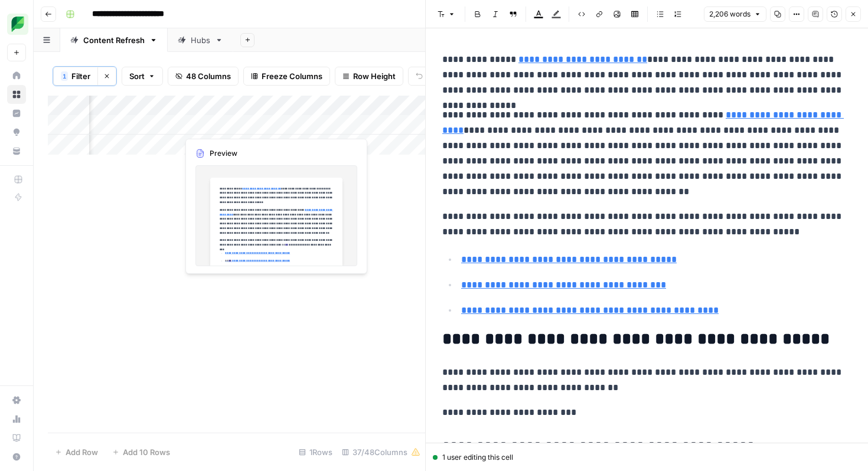 This screenshot has width=868, height=471. What do you see at coordinates (291, 76) in the screenshot?
I see `span: Freeze Columns` at bounding box center [291, 76].